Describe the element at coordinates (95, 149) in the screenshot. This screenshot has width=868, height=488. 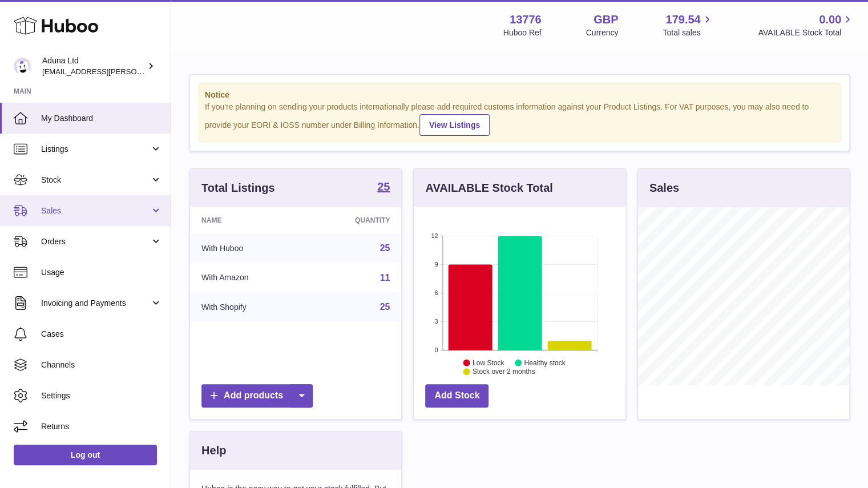
I see `span: Listings` at that location.